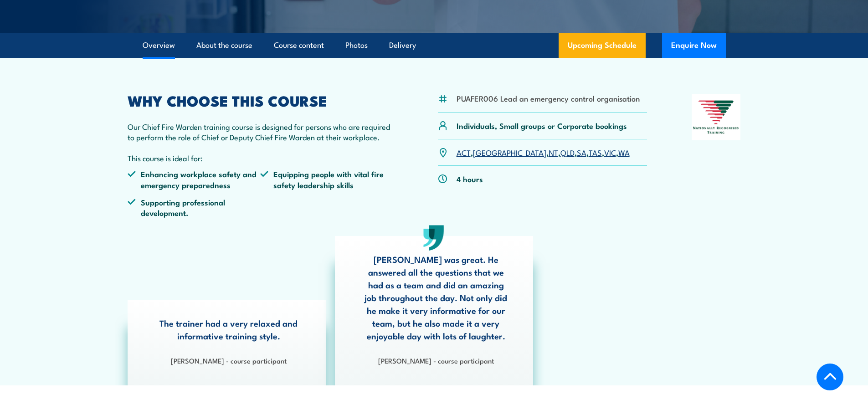 Image resolution: width=868 pixels, height=415 pixels. Describe the element at coordinates (602, 45) in the screenshot. I see `a: Upcoming Schedule` at that location.